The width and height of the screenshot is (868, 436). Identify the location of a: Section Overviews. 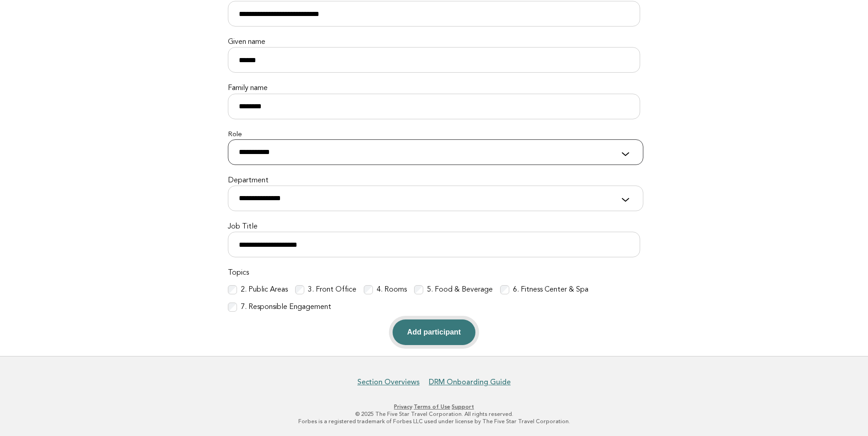
(389, 382).